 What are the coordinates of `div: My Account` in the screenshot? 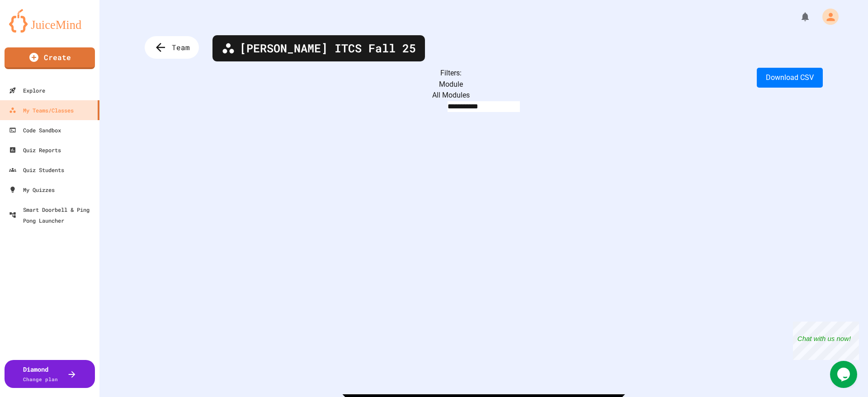 It's located at (827, 17).